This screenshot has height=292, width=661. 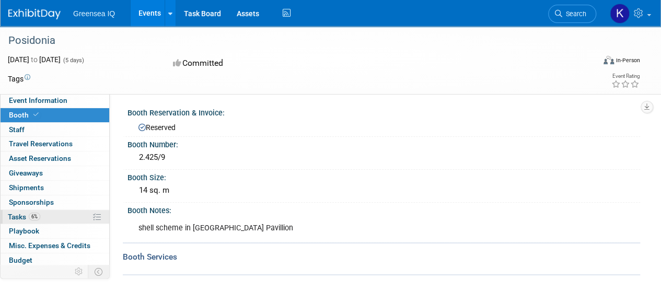 I want to click on span: Budget, so click(x=20, y=260).